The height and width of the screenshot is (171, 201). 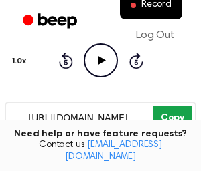 I want to click on button: Copy, so click(x=172, y=118).